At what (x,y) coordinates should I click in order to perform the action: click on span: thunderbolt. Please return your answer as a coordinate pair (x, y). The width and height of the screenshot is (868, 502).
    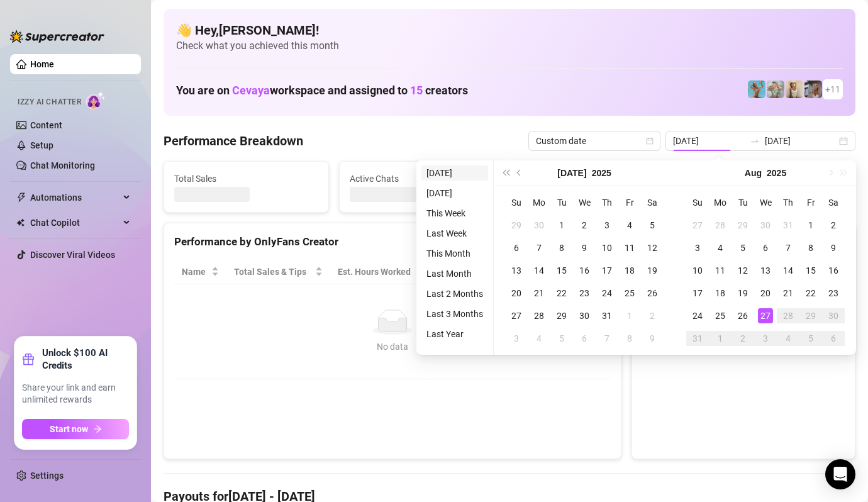
    Looking at the image, I should click on (21, 197).